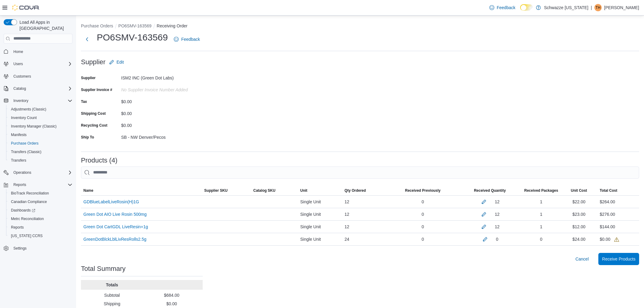 This screenshot has height=308, width=644. Describe the element at coordinates (42, 51) in the screenshot. I see `span: Home` at that location.